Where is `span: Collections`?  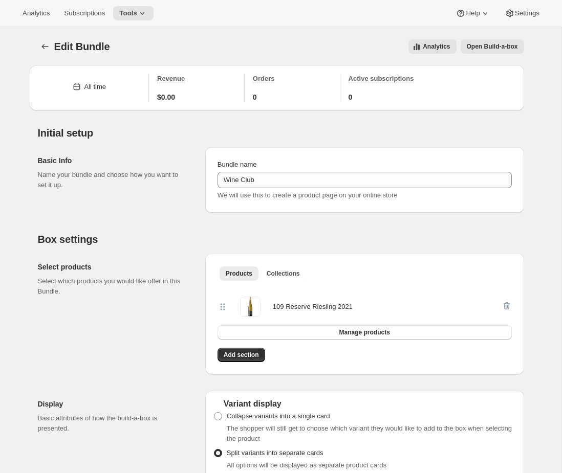
span: Collections is located at coordinates (283, 274).